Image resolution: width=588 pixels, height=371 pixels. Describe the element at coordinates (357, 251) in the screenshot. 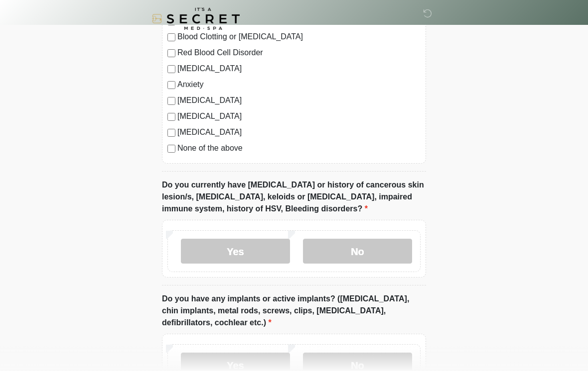

I see `label: No` at that location.